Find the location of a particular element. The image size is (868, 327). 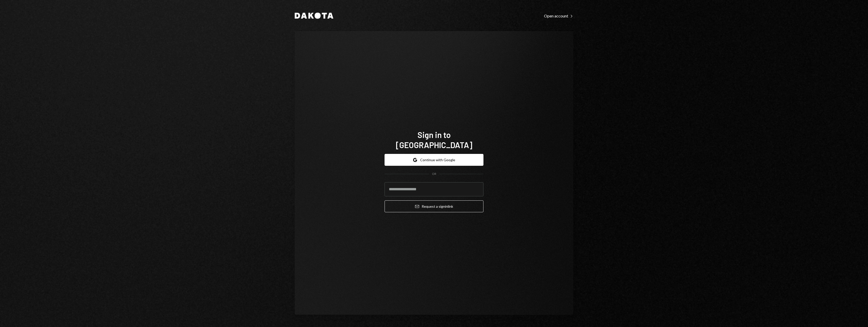

div: OR is located at coordinates (434, 174).